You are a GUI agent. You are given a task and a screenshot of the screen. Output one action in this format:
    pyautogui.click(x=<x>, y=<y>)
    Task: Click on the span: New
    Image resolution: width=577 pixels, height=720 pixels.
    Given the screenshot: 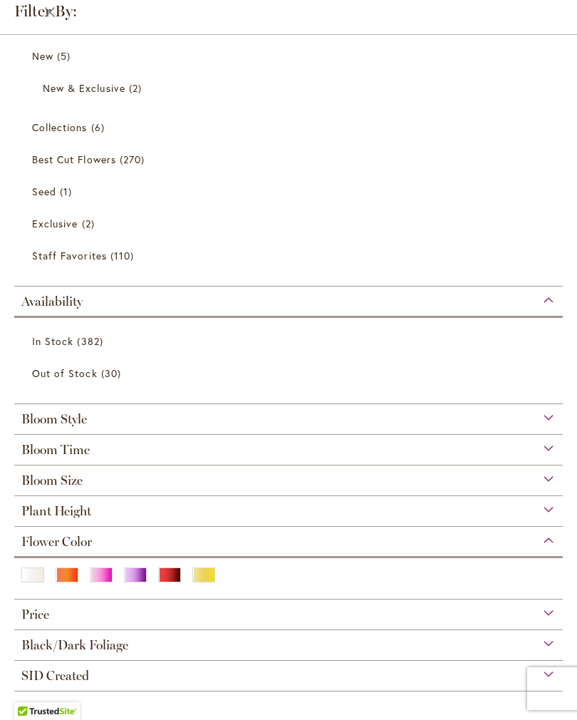 What is the action you would take?
    pyautogui.click(x=43, y=56)
    